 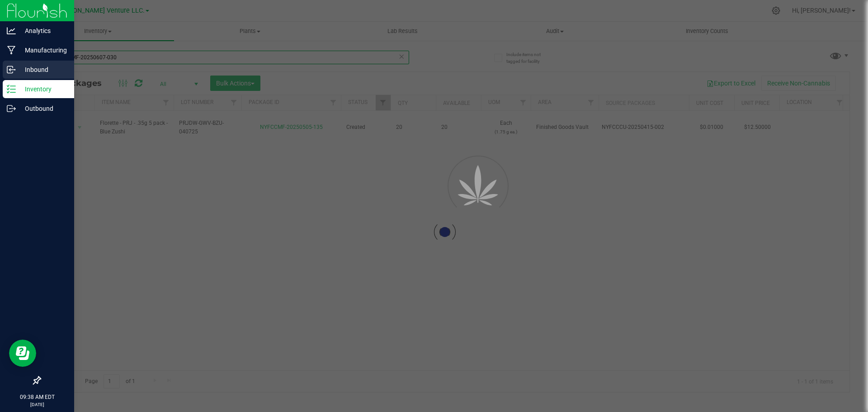 What do you see at coordinates (43, 70) in the screenshot?
I see `p: Inbound` at bounding box center [43, 70].